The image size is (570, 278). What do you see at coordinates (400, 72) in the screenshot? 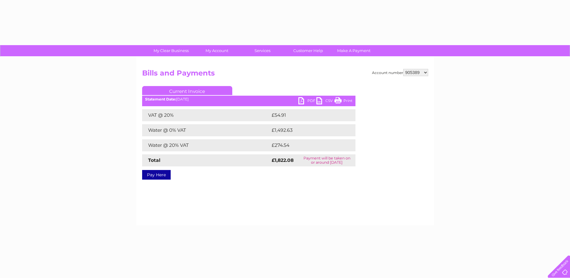
I see `div: Account number` at bounding box center [400, 72].